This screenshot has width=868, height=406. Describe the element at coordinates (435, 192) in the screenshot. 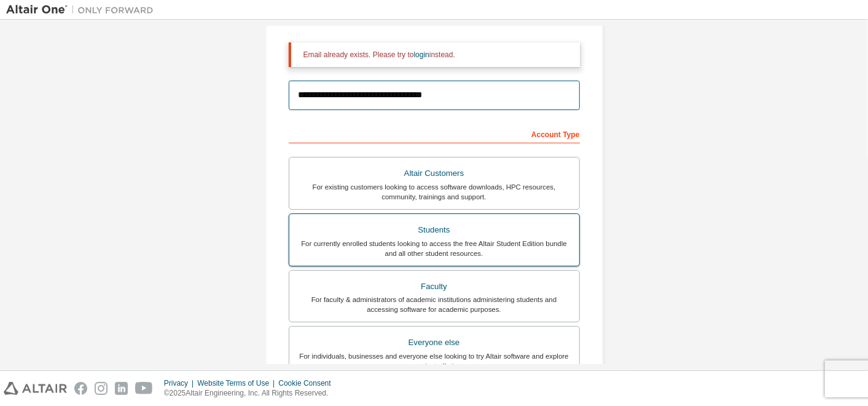

I see `div: For existing customers looking to access software downloads, HPC resources, community, trainings ...` at that location.